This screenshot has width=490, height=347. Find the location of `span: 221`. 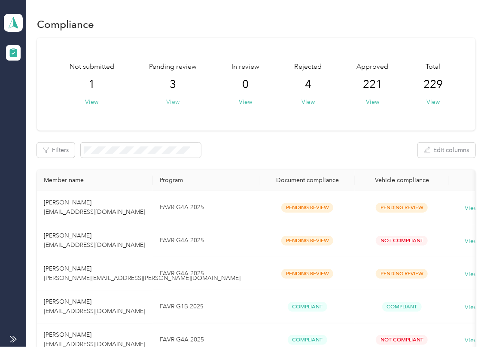

span: 221 is located at coordinates (372, 85).